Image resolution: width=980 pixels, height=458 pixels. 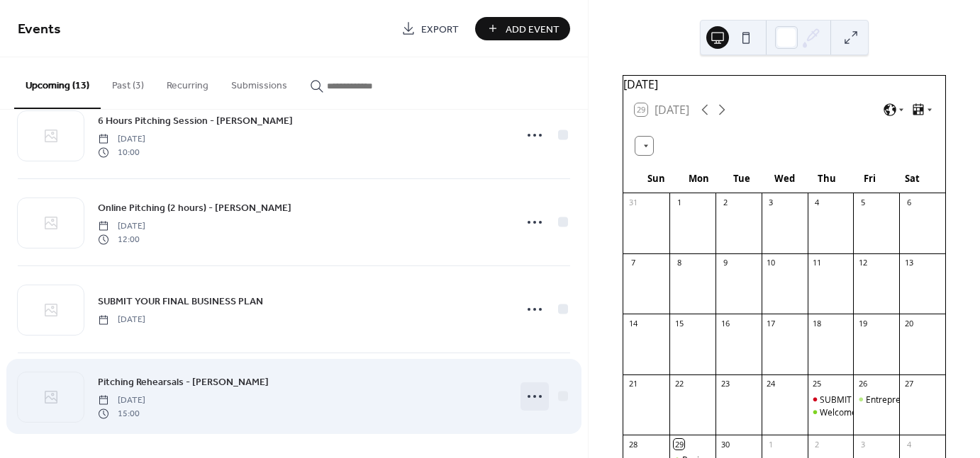 What do you see at coordinates (817, 384) in the screenshot?
I see `div: 25` at bounding box center [817, 384].